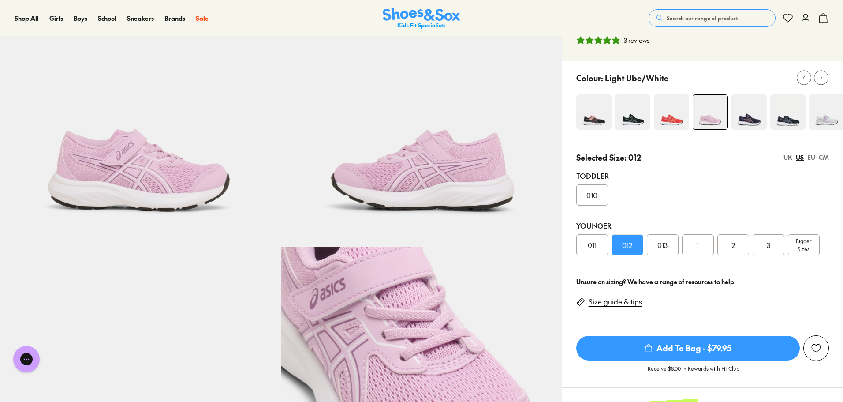 Image resolution: width=843 pixels, height=402 pixels. I want to click on a: Girls, so click(56, 18).